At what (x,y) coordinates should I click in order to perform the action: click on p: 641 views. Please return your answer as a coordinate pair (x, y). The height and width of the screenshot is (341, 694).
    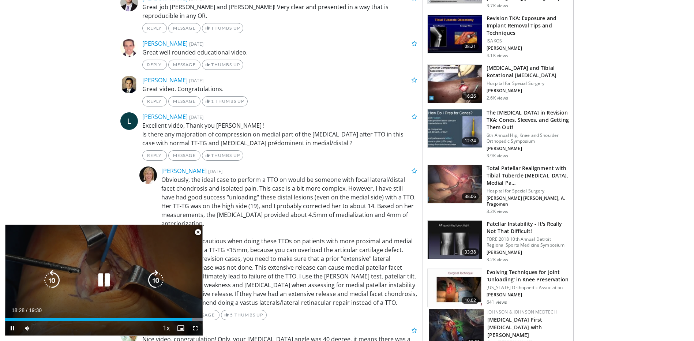
    Looking at the image, I should click on (497, 302).